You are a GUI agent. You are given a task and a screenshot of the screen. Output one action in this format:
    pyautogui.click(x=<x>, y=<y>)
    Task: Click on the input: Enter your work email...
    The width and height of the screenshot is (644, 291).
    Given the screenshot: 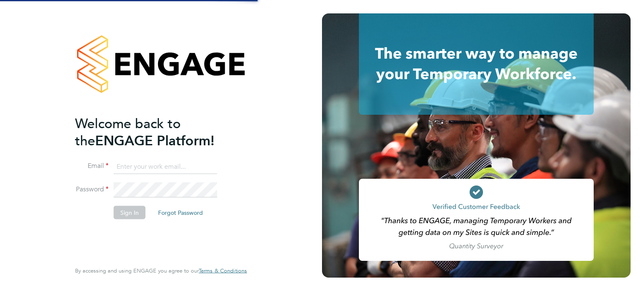 What is the action you would take?
    pyautogui.click(x=165, y=167)
    